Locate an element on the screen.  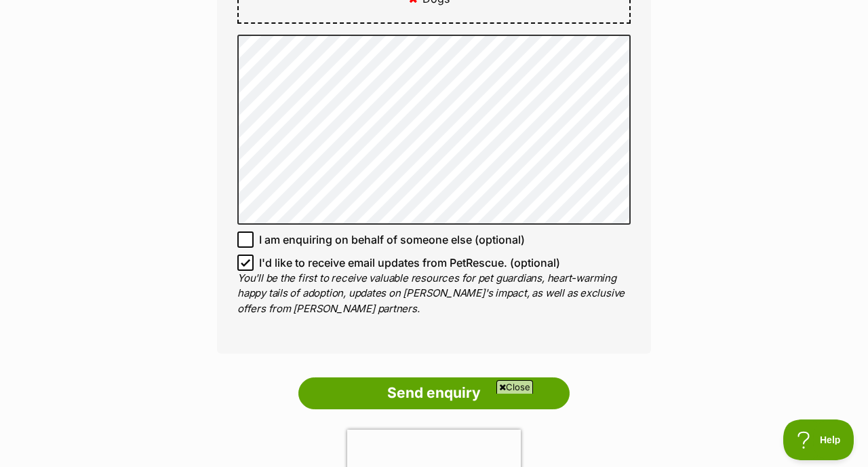
span: Close is located at coordinates (515, 387).